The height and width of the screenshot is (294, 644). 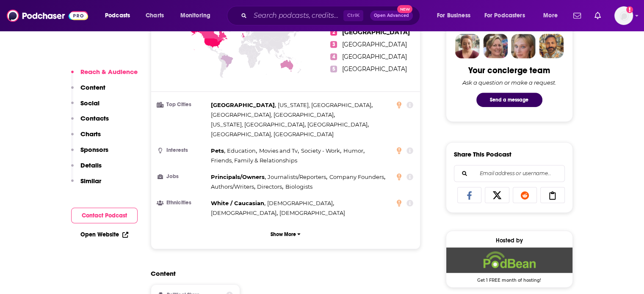 I want to click on img: Jules Profile, so click(x=524, y=46).